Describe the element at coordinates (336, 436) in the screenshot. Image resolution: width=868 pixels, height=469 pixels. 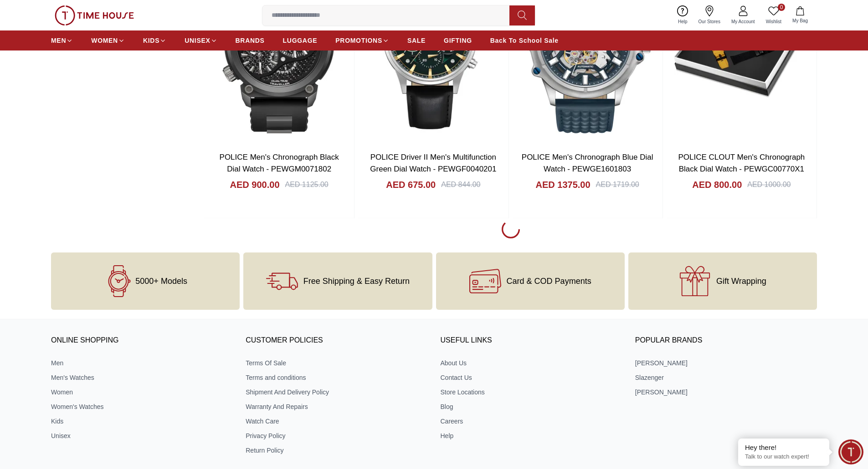
I see `a: Privacy Policy` at that location.